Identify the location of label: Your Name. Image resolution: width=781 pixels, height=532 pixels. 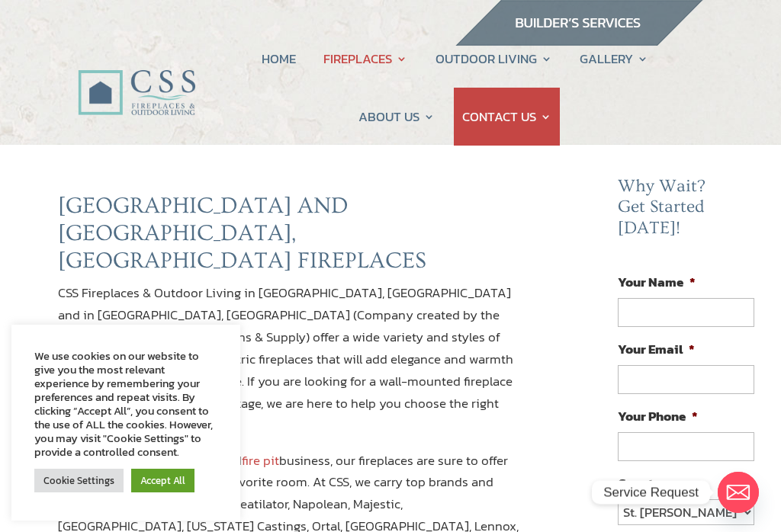
(657, 282).